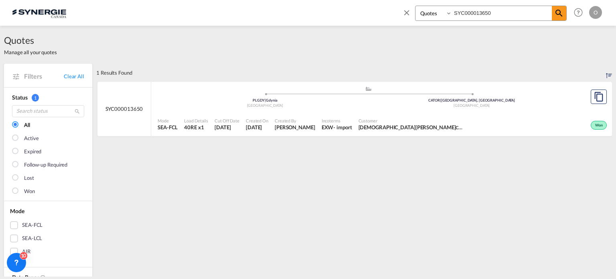  Describe the element at coordinates (48, 238) in the screenshot. I see `md-checkbox: SEA-LCL` at that location.